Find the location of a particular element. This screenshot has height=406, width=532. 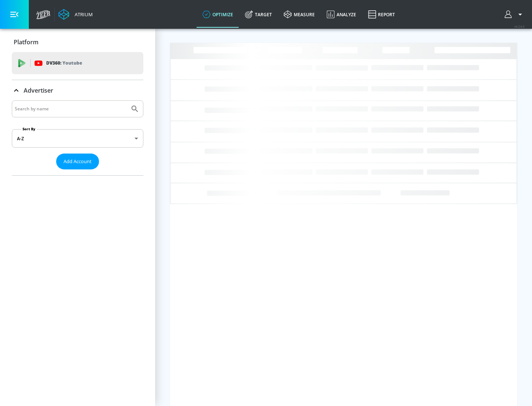

a: Target is located at coordinates (258, 15).